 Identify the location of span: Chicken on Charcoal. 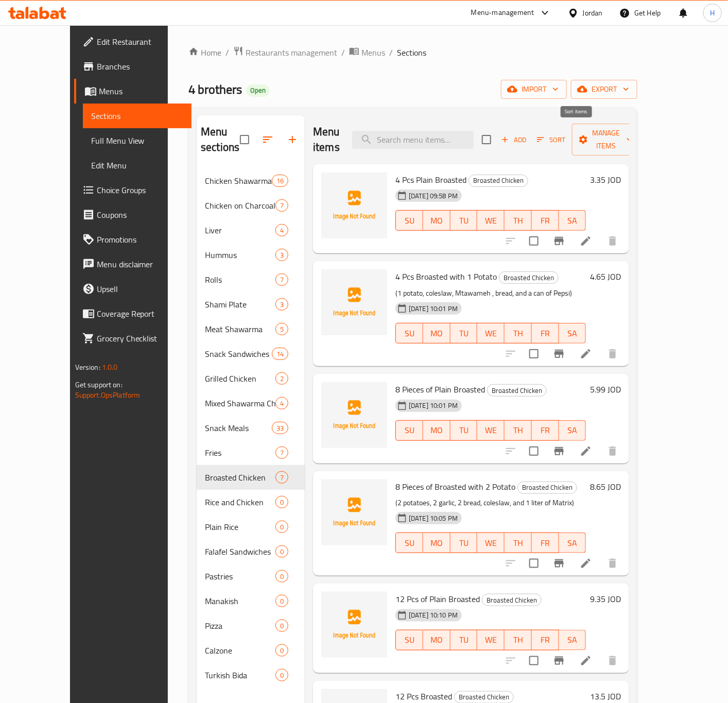
(240, 206).